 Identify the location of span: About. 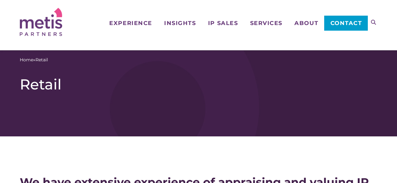
(306, 23).